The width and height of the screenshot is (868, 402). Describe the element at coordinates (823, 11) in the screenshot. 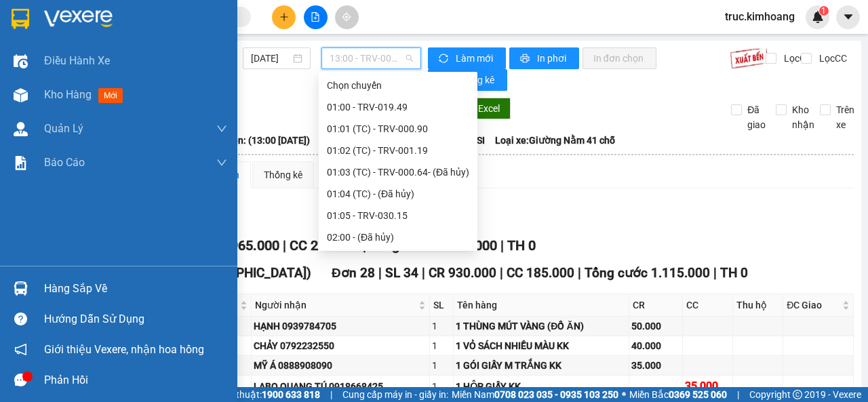

I see `span: 1` at that location.